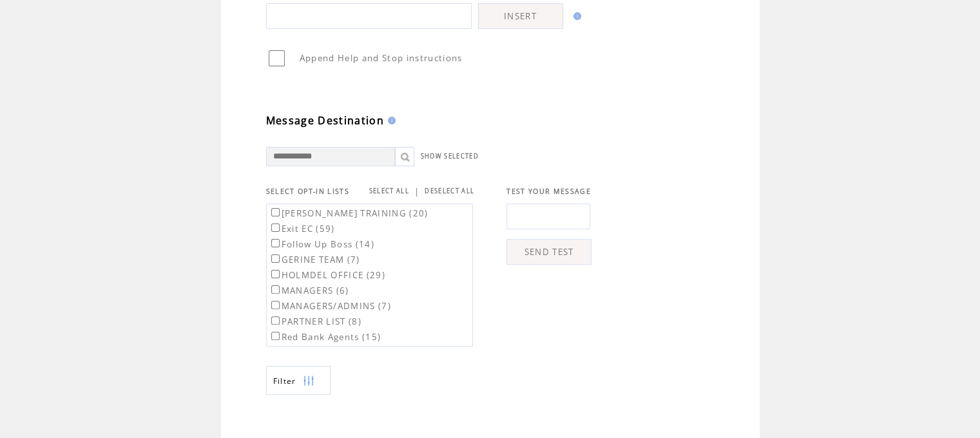  Describe the element at coordinates (275, 243) in the screenshot. I see `input: Follow Up Boss (14)` at that location.